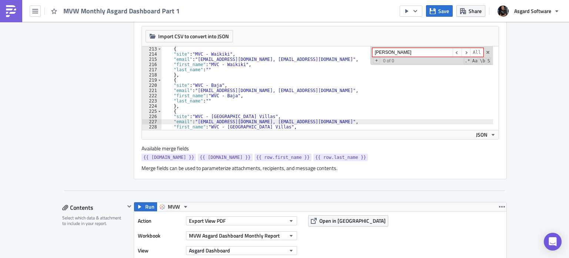 This screenshot has height=258, width=569. Describe the element at coordinates (174, 206) in the screenshot. I see `button: MVW` at that location.